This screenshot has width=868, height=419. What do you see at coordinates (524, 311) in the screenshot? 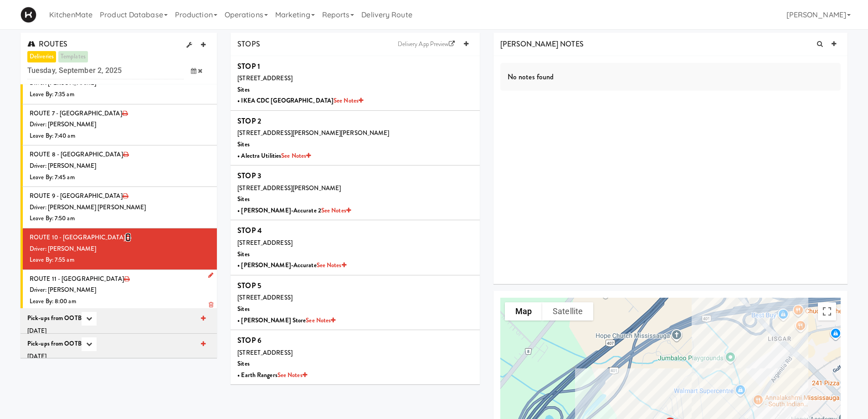
I see `button: Show street map` at bounding box center [524, 311].